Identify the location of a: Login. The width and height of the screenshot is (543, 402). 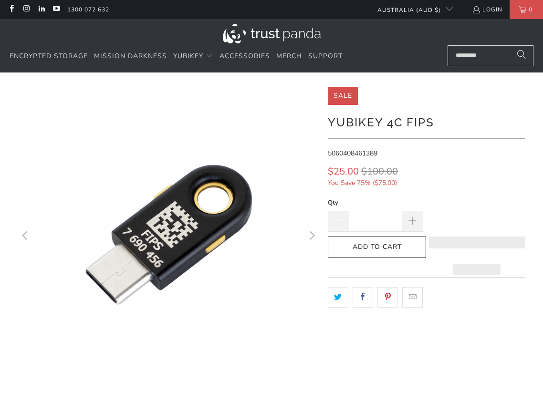
(487, 10).